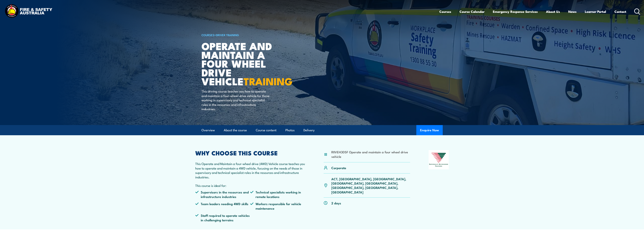  What do you see at coordinates (277, 194) in the screenshot?
I see `li: Technical specialists working in remote locations` at bounding box center [277, 194].